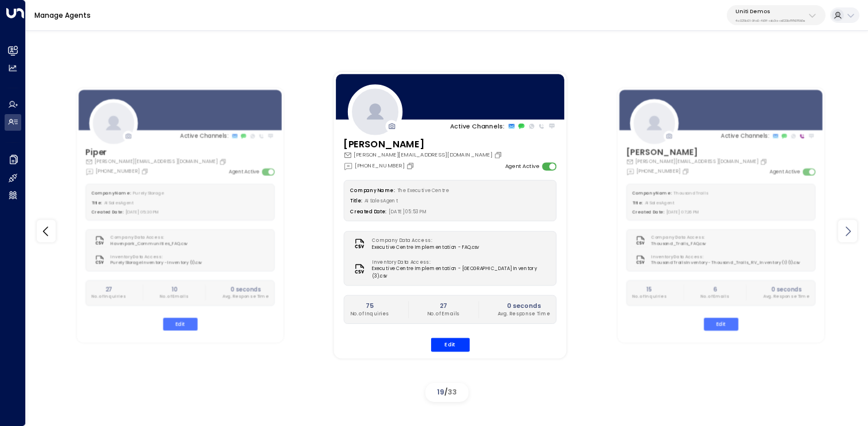 This screenshot has height=426, width=868. What do you see at coordinates (771, 12) in the screenshot?
I see `p: Uniti Demos` at bounding box center [771, 12].